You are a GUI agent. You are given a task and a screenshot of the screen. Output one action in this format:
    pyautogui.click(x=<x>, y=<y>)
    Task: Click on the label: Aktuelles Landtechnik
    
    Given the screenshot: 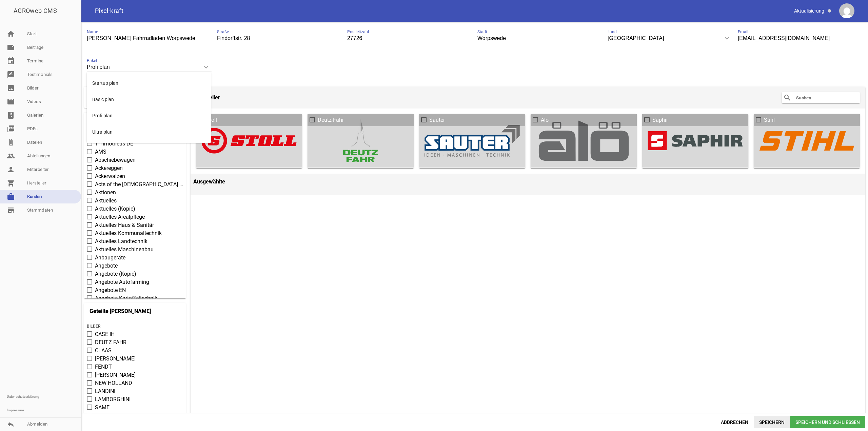 What is the action you would take?
    pyautogui.click(x=135, y=241)
    